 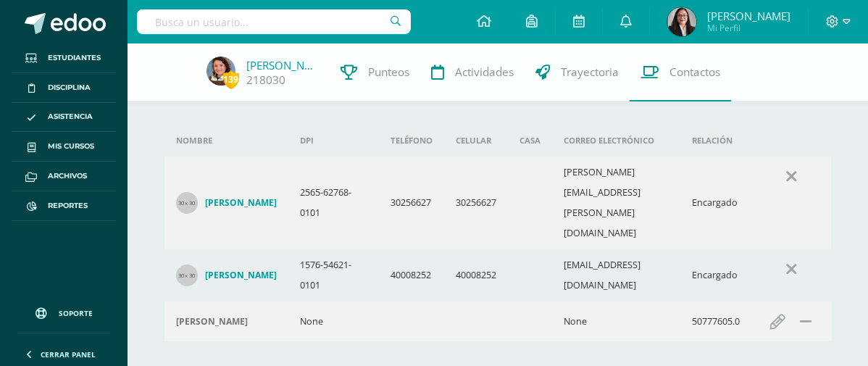 What do you see at coordinates (476, 140) in the screenshot?
I see `th: Celular` at bounding box center [476, 140].